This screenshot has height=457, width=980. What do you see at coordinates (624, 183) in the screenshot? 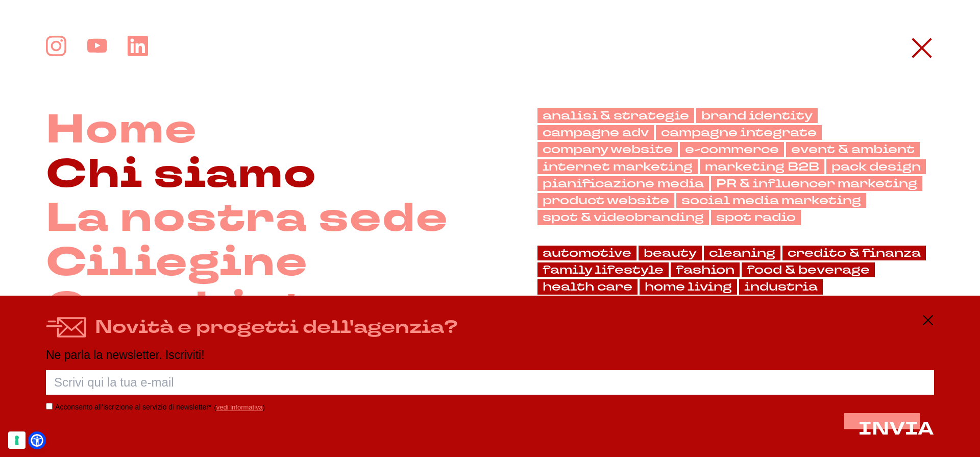
I see `a: pianificazione media` at bounding box center [624, 183].